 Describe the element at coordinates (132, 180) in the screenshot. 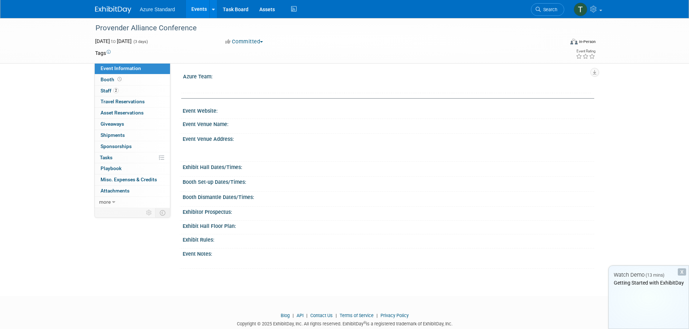

I see `a: Misc. Expenses & Credits` at that location.